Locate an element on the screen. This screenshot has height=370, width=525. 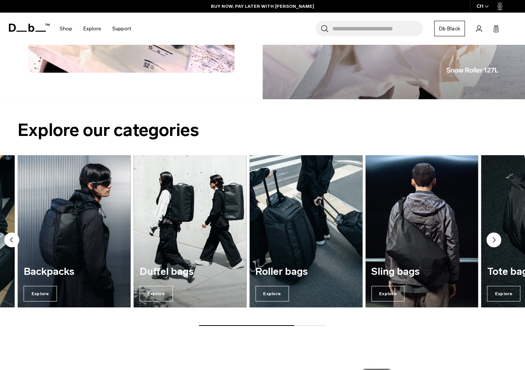
button: Previous slide is located at coordinates (12, 241).